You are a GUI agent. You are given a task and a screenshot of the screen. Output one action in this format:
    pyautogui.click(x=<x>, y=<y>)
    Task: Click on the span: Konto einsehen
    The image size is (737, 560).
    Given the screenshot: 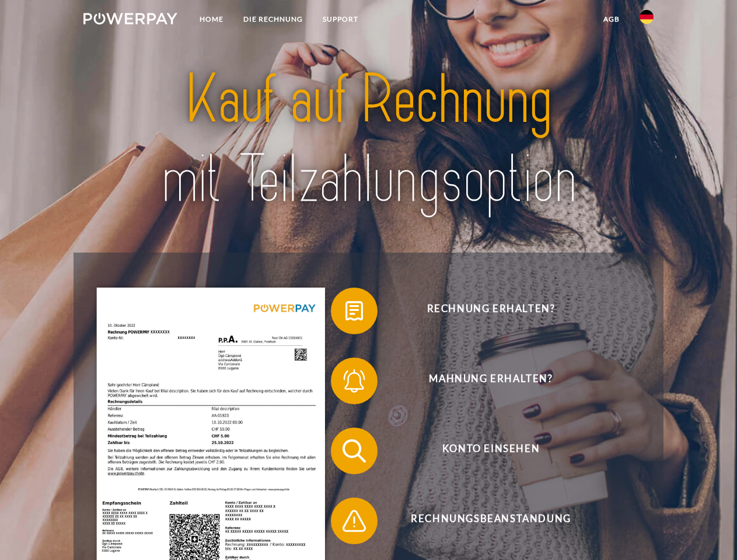 What is the action you would take?
    pyautogui.click(x=491, y=451)
    